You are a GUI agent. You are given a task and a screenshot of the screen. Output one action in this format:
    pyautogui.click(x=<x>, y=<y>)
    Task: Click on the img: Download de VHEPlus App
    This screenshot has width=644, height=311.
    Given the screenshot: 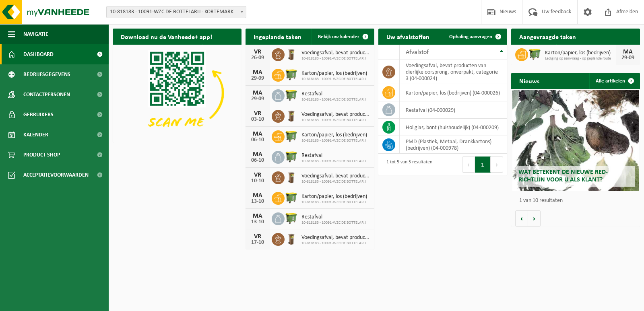 What is the action you would take?
    pyautogui.click(x=177, y=93)
    